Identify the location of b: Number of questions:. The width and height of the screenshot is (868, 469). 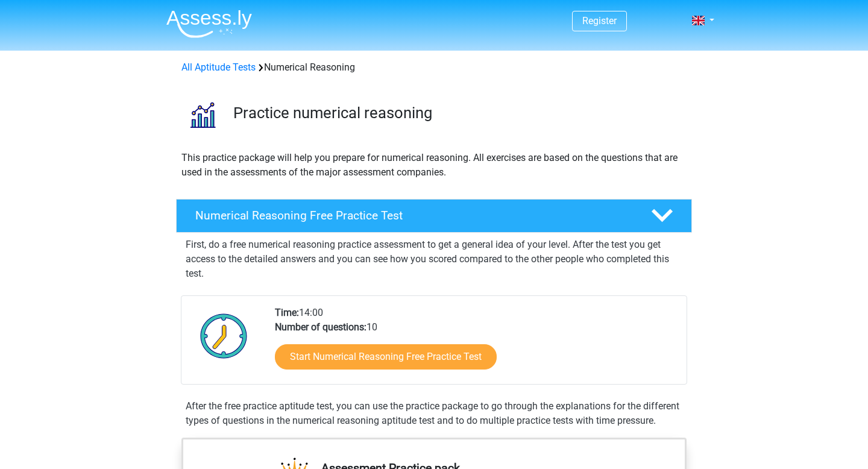
(321, 327).